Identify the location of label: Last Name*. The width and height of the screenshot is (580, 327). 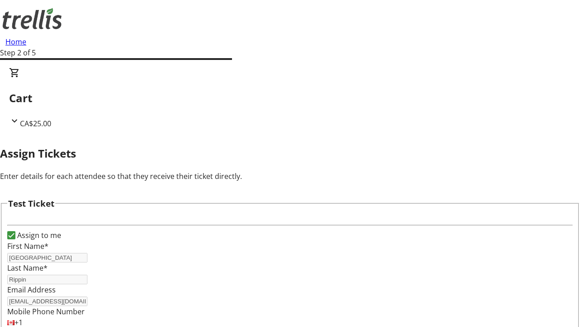
(27, 268).